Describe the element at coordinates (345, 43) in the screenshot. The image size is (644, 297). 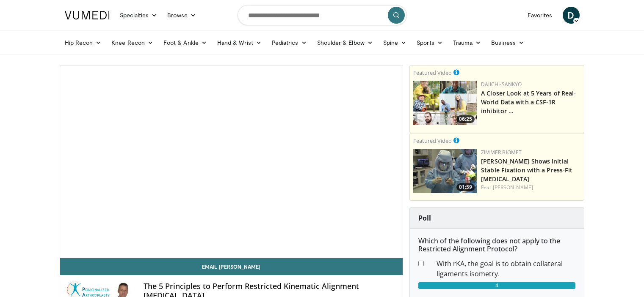
I see `a: Shoulder & Elbow` at that location.